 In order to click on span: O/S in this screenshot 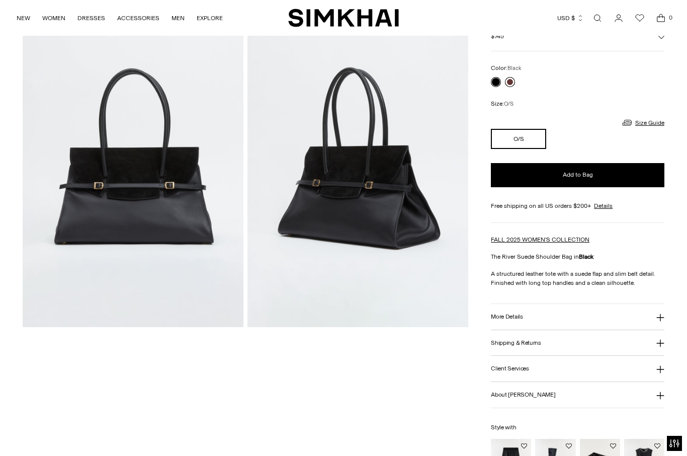, I will do `click(509, 104)`.